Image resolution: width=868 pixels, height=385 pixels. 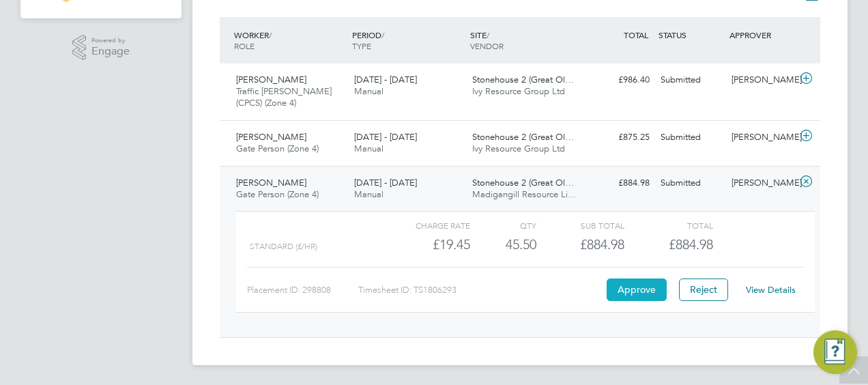 I want to click on div: 45.50, so click(x=503, y=245).